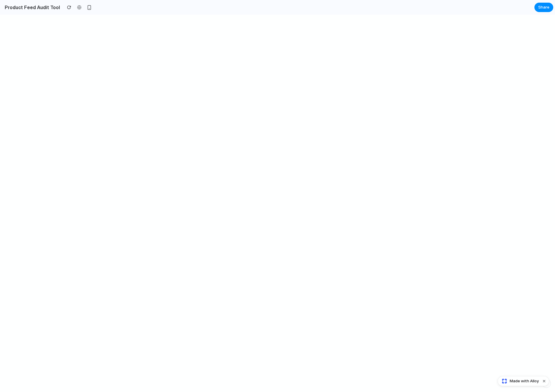 This screenshot has height=392, width=555. Describe the element at coordinates (544, 381) in the screenshot. I see `button: Dismiss watermark` at that location.